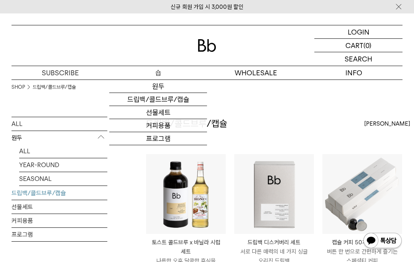 This screenshot has height=262, width=414. What do you see at coordinates (354, 45) in the screenshot?
I see `p: CART` at bounding box center [354, 45].